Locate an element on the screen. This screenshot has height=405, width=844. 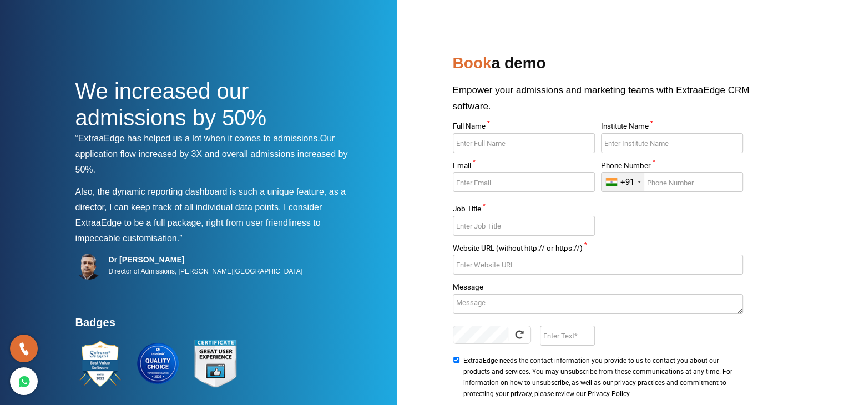
h4: Badges is located at coordinates (217, 326).